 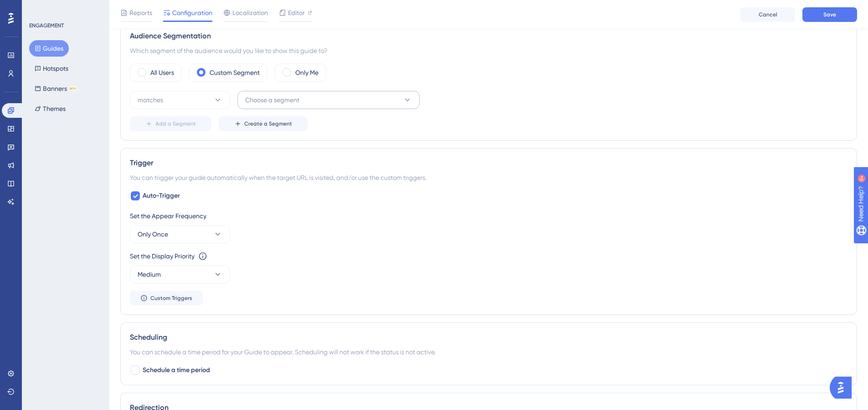 What do you see at coordinates (234, 72) in the screenshot?
I see `label: Custom Segment` at bounding box center [234, 72].